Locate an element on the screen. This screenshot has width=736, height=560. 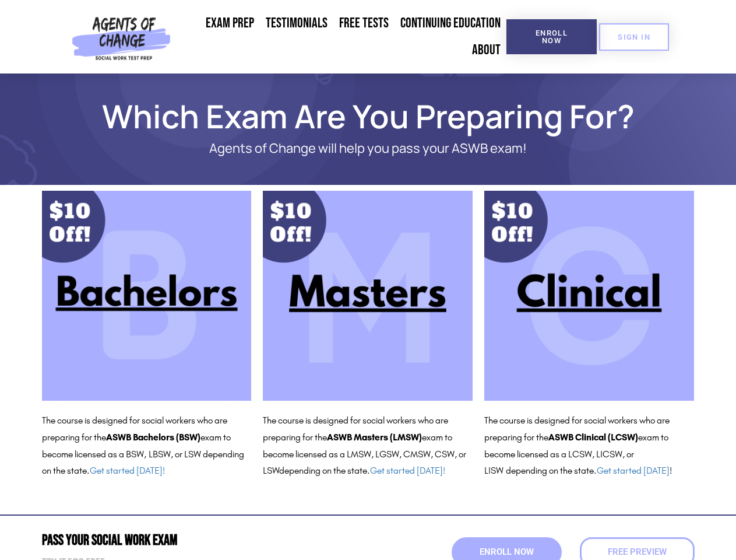
a: About is located at coordinates (486, 50).